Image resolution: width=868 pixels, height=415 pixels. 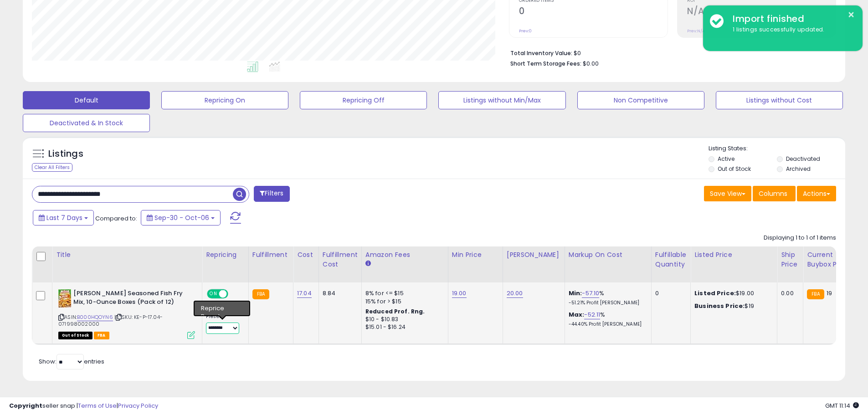 What do you see at coordinates (591, 294) in the screenshot?
I see `a: -57.10` at bounding box center [591, 294].